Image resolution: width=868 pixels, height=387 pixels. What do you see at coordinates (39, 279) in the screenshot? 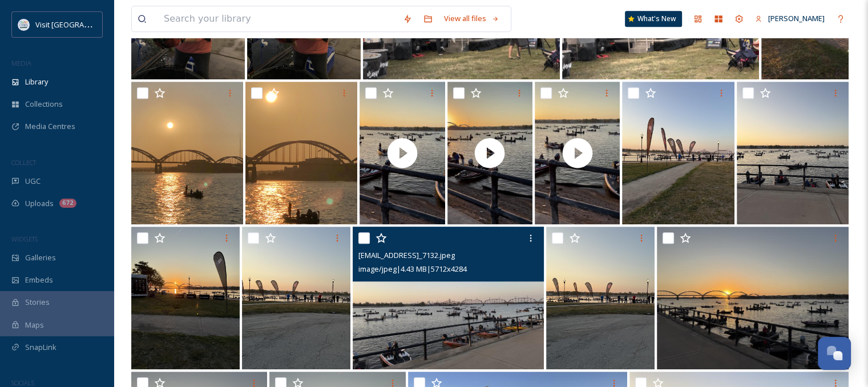
I see `span: Embeds` at bounding box center [39, 279].